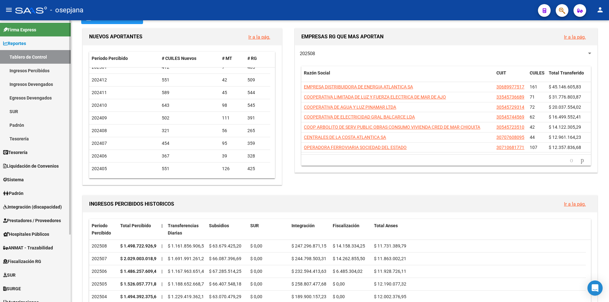  I want to click on div: 56, so click(232, 131).